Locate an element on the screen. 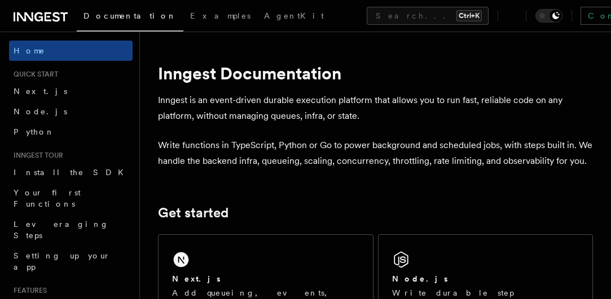  button: Search...Ctrl+K is located at coordinates (427, 16).